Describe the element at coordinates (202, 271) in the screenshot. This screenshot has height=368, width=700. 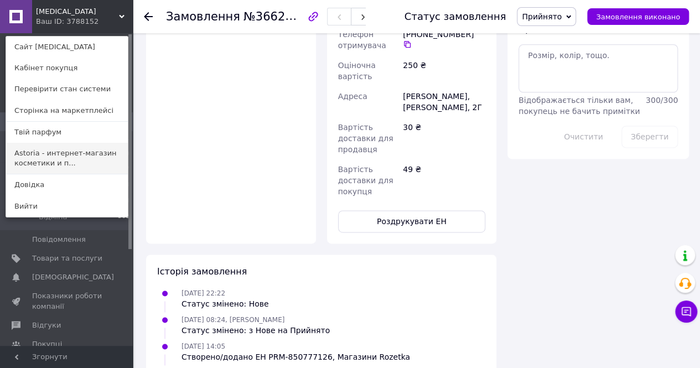
I see `span: Історія замовлення` at that location.